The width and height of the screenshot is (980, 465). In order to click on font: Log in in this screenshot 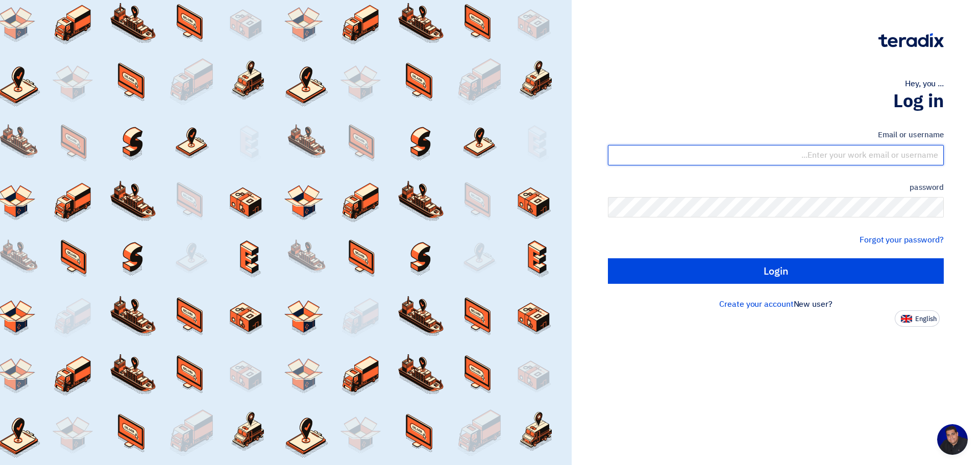, I will do `click(918, 101)`.